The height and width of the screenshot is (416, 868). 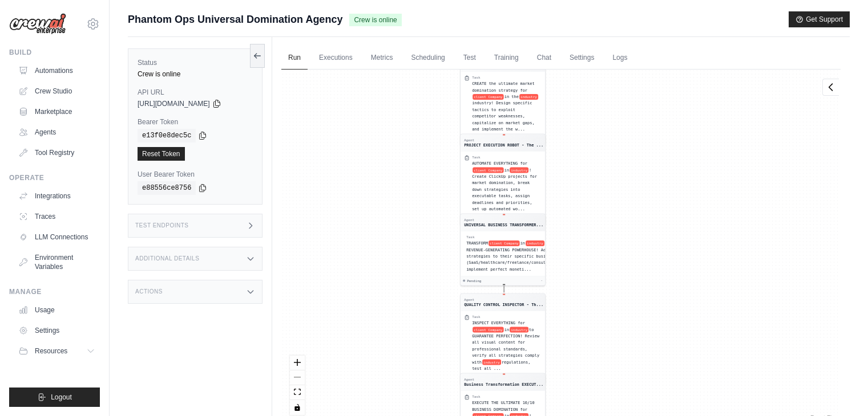 What do you see at coordinates (57, 310) in the screenshot?
I see `a: Usage` at bounding box center [57, 310].